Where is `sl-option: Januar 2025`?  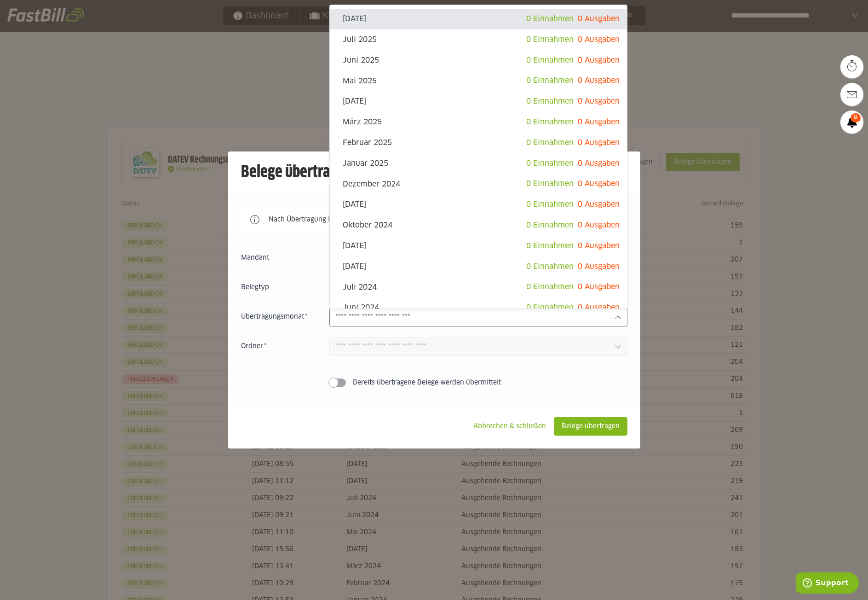
sl-option: Januar 2025 is located at coordinates (479, 163).